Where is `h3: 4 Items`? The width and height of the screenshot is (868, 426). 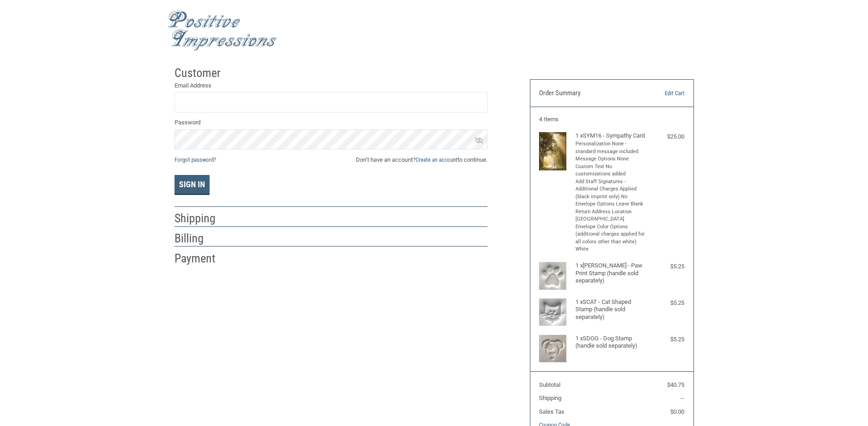 h3: 4 Items is located at coordinates (611, 119).